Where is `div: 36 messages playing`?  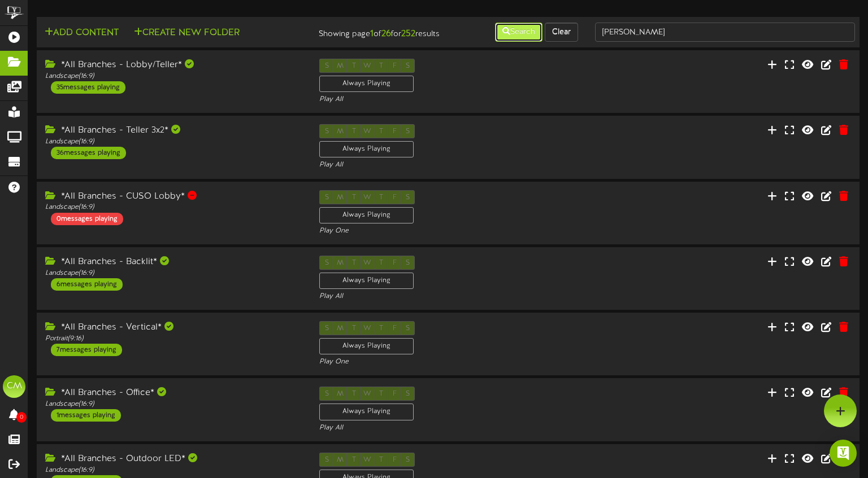 div: 36 messages playing is located at coordinates (88, 153).